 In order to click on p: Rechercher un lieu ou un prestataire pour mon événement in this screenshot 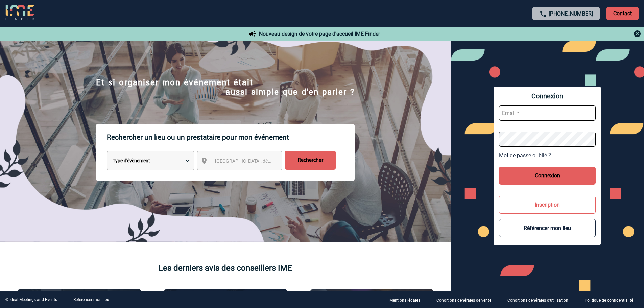, I will do `click(231, 137)`.